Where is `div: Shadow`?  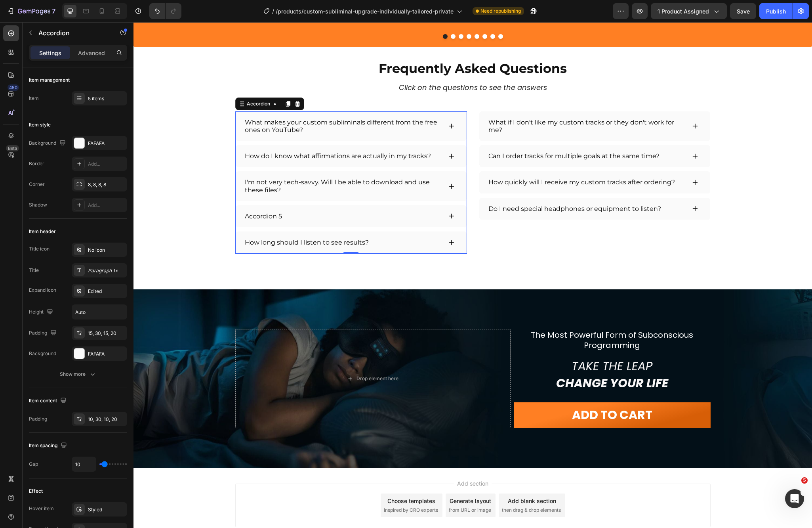
div: Shadow is located at coordinates (38, 205).